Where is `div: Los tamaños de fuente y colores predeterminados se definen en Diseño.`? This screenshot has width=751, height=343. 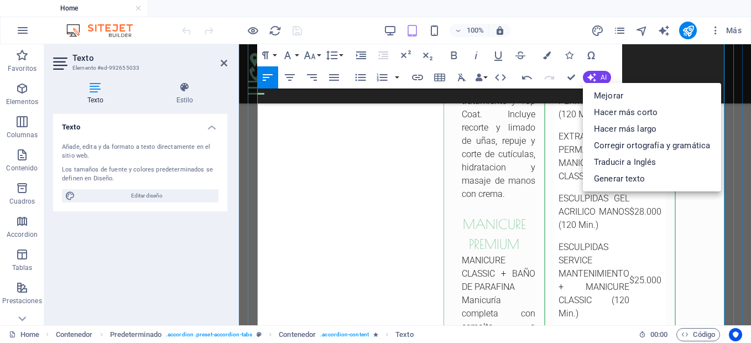 div: Los tamaños de fuente y colores predeterminados se definen en Diseño. is located at coordinates (140, 174).